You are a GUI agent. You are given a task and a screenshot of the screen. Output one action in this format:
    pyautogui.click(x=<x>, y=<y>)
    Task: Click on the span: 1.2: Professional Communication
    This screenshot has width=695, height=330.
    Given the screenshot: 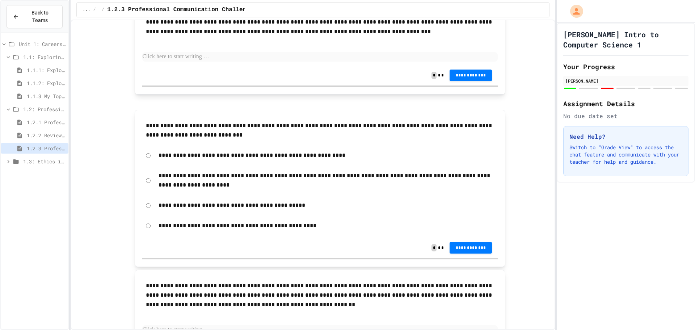 What is the action you would take?
    pyautogui.click(x=44, y=109)
    